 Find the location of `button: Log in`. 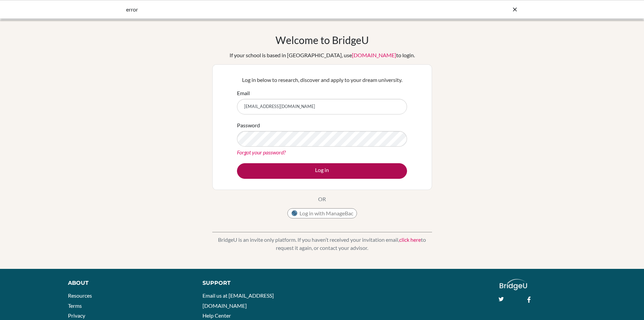

button: Log in is located at coordinates (322, 170).